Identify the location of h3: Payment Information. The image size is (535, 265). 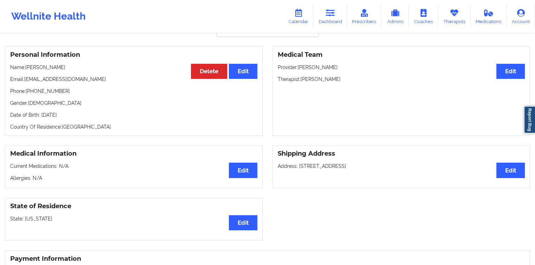
(267, 259).